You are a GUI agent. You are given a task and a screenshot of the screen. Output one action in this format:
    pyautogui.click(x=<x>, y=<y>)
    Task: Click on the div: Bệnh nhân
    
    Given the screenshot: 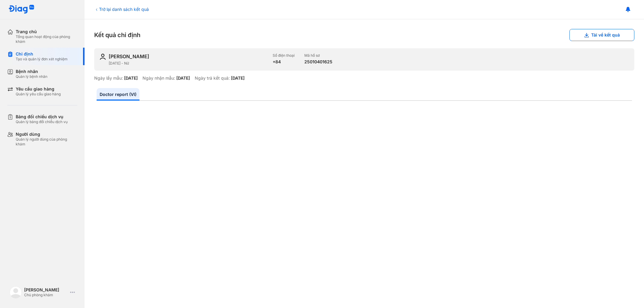 What is the action you would take?
    pyautogui.click(x=31, y=71)
    